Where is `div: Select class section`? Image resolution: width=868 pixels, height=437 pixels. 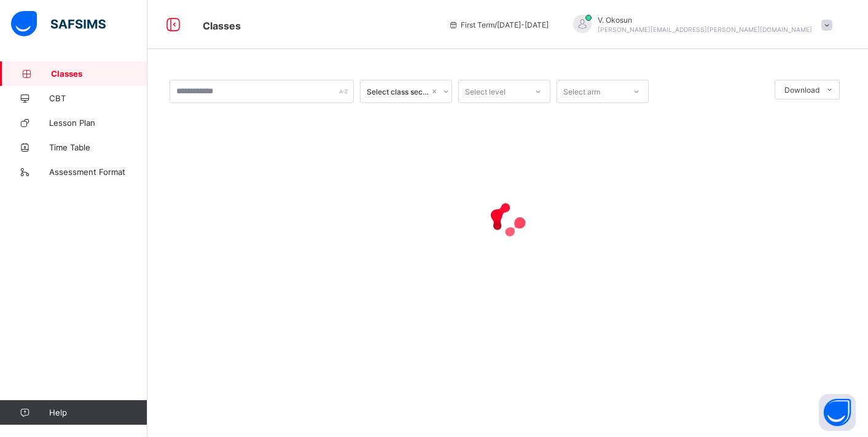
div: Select class section is located at coordinates (398, 92).